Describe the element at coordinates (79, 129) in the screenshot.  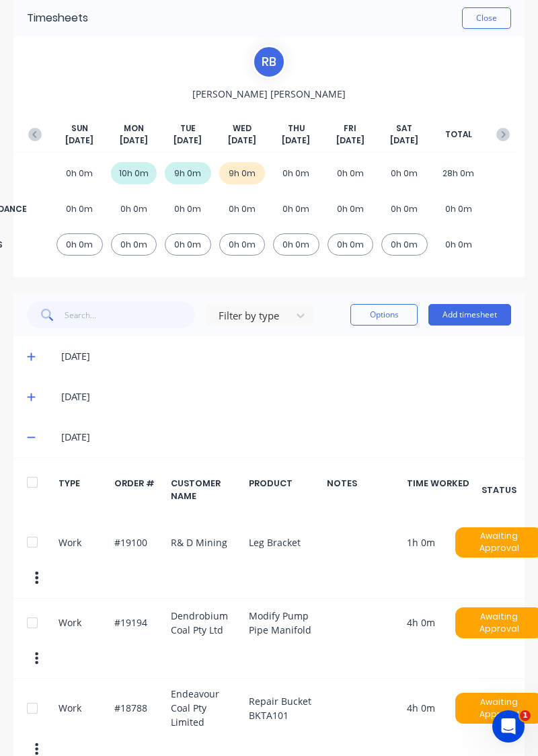
I see `span: SUN` at that location.